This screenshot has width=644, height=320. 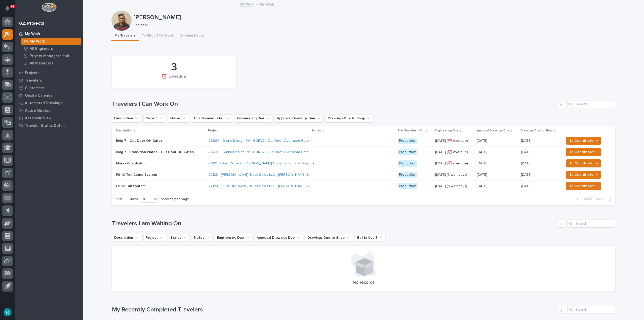 What do you see at coordinates (51, 63) in the screenshot?
I see `a: All Managers` at bounding box center [51, 63].